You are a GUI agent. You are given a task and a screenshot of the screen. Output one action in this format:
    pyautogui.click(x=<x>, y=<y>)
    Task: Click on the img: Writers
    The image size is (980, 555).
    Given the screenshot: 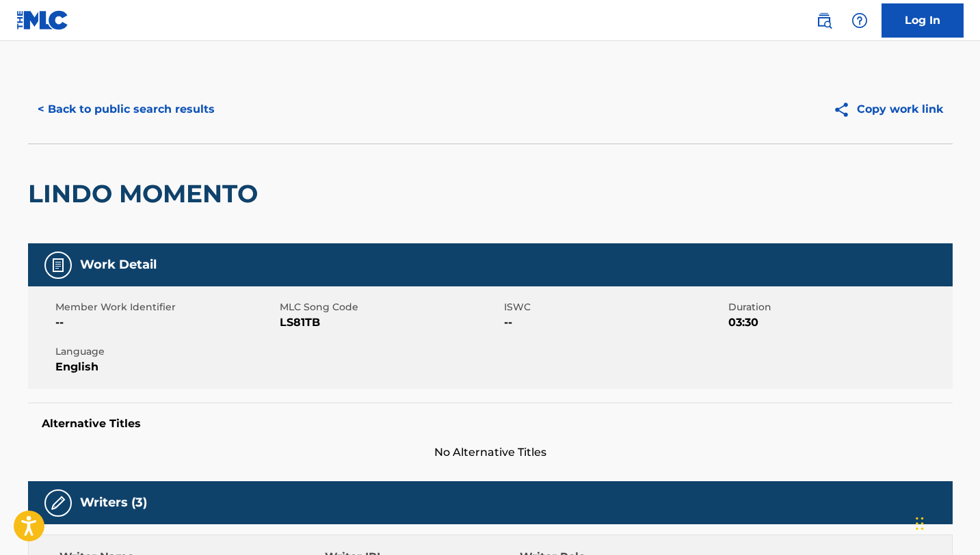 What is the action you would take?
    pyautogui.click(x=58, y=503)
    